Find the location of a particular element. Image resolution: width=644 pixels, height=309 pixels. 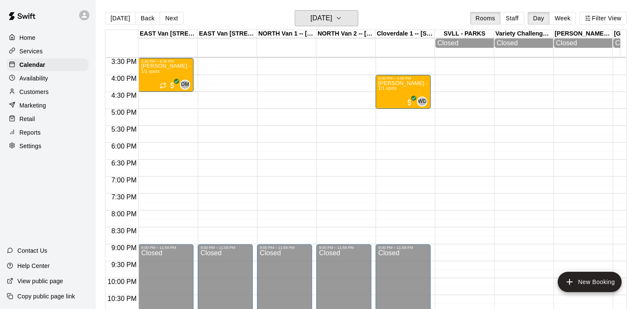

div: Home is located at coordinates (47, 38).